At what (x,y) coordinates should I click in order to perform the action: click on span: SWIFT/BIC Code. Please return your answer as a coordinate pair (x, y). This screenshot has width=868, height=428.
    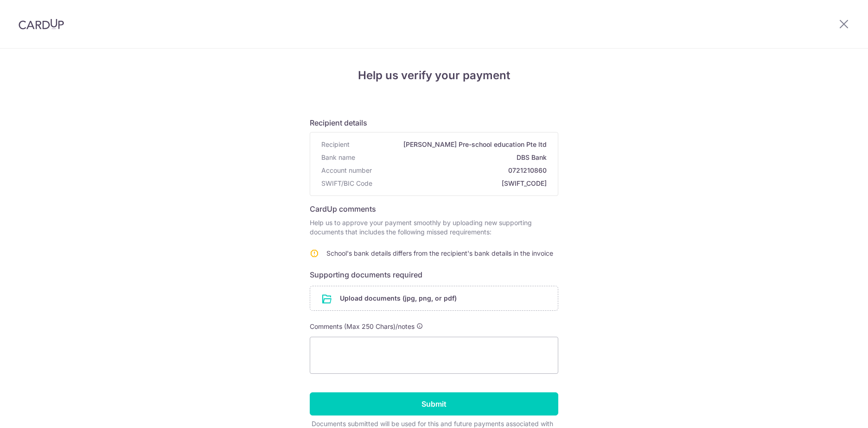
    Looking at the image, I should click on (347, 183).